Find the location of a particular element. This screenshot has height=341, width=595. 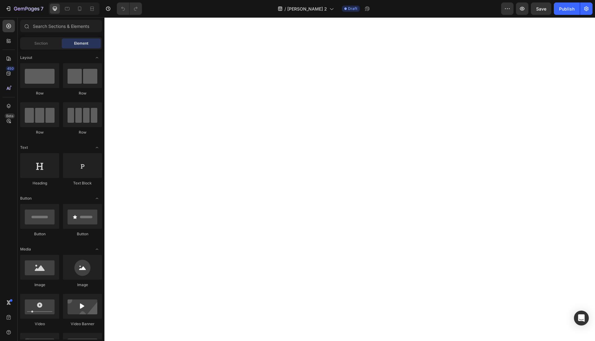

div: Text Block is located at coordinates (82, 183).